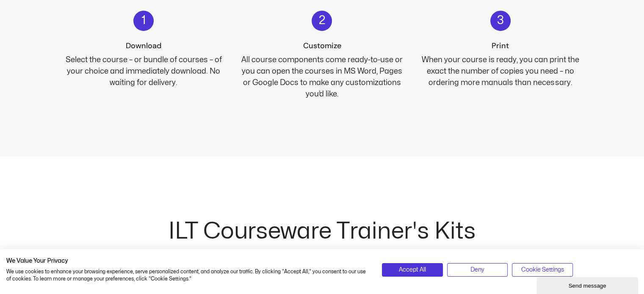  What do you see at coordinates (322, 21) in the screenshot?
I see `h2: 2` at bounding box center [322, 21].